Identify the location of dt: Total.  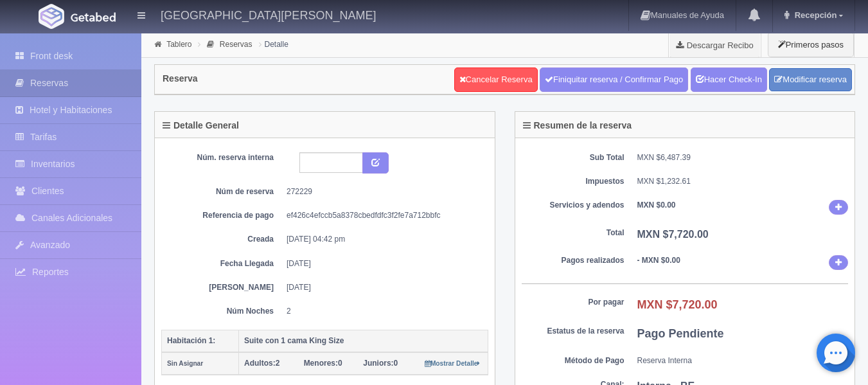
(573, 232).